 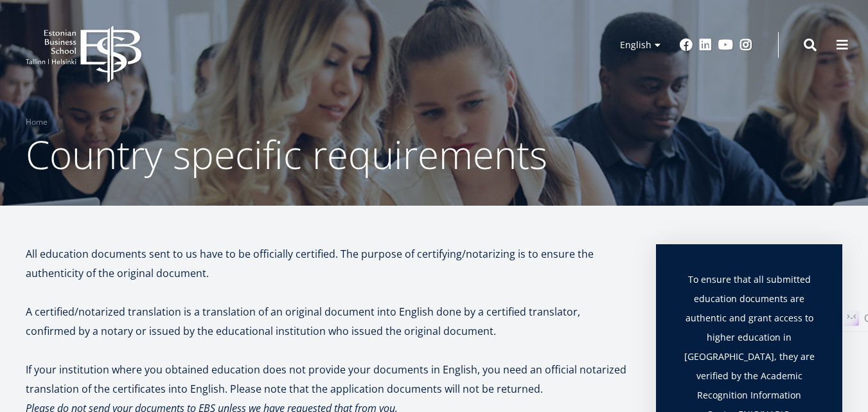 What do you see at coordinates (725, 45) in the screenshot?
I see `a: Youtube` at bounding box center [725, 45].